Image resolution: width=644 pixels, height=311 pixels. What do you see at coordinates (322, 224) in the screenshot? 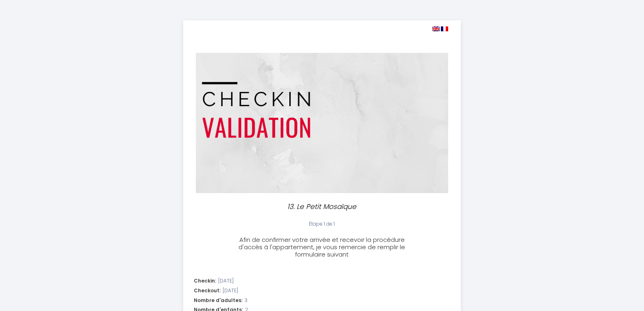
I see `span: Étape 1 de 1` at bounding box center [322, 224].